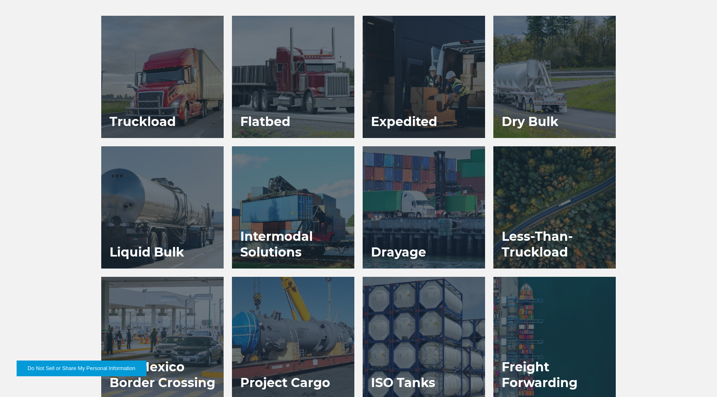  What do you see at coordinates (293, 207) in the screenshot?
I see `a: Intermodal Solutions` at bounding box center [293, 207].